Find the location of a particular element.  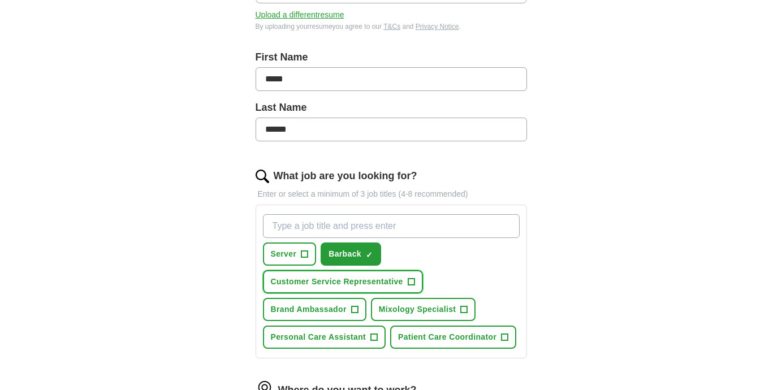

button: Upload a differentresume is located at coordinates (300, 15).